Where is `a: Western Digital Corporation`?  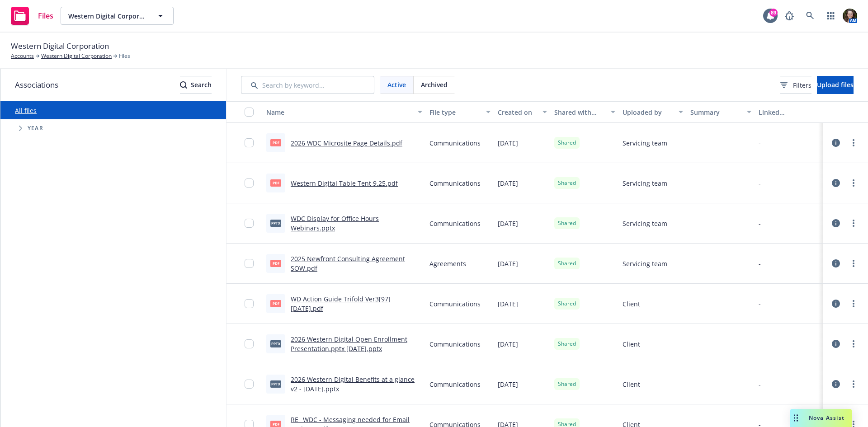
a: Western Digital Corporation is located at coordinates (76, 56).